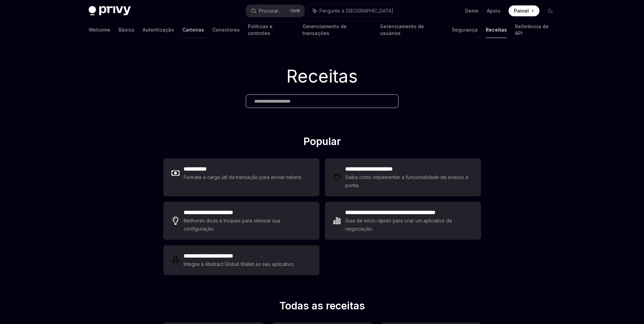  Describe the element at coordinates (247, 225) in the screenshot. I see `div: Melhores dicas e truques para otimizar sua configuração.` at that location.